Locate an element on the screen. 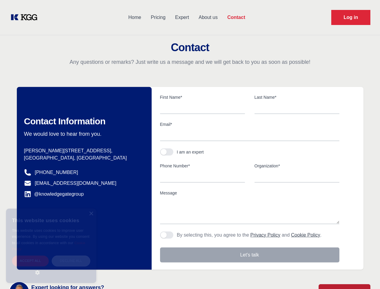  a: About us is located at coordinates (208, 17).